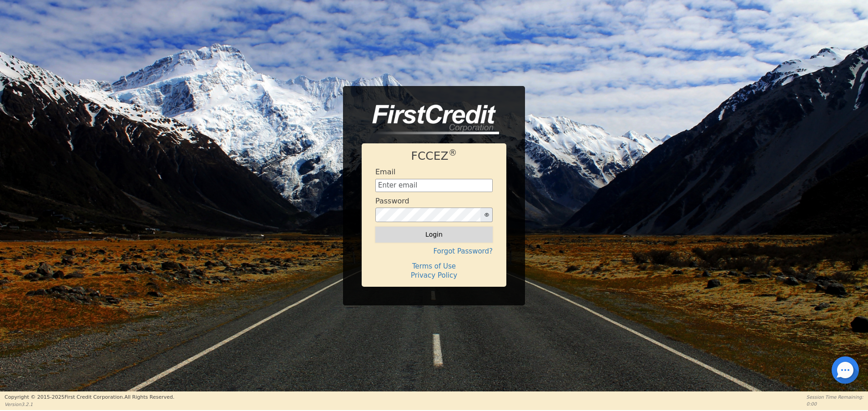 The image size is (868, 411). Describe the element at coordinates (434, 156) in the screenshot. I see `h1: FCCEZ` at that location.